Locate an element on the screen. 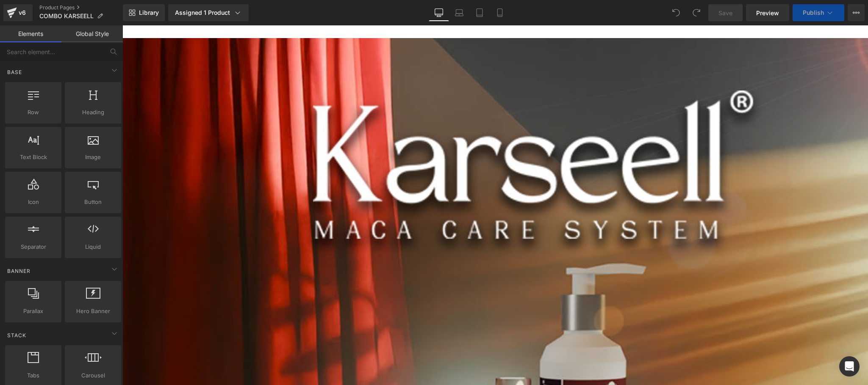  div: Open Intercom Messenger is located at coordinates (849, 366).